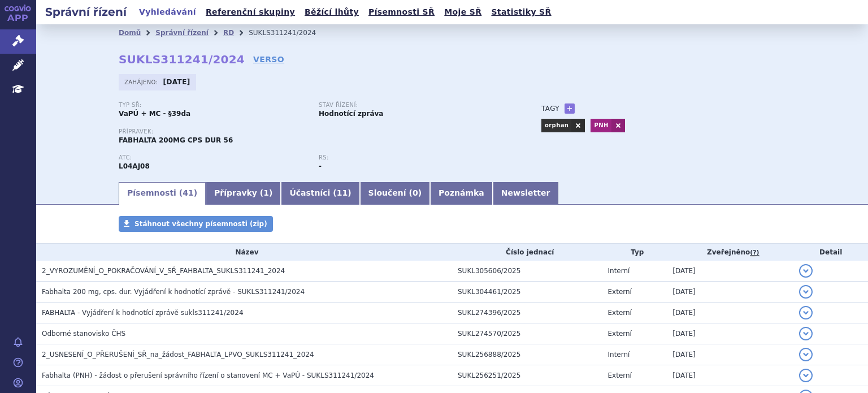 Image resolution: width=868 pixels, height=393 pixels. Describe the element at coordinates (289, 33) in the screenshot. I see `li: SUKLS311241/2024` at that location.